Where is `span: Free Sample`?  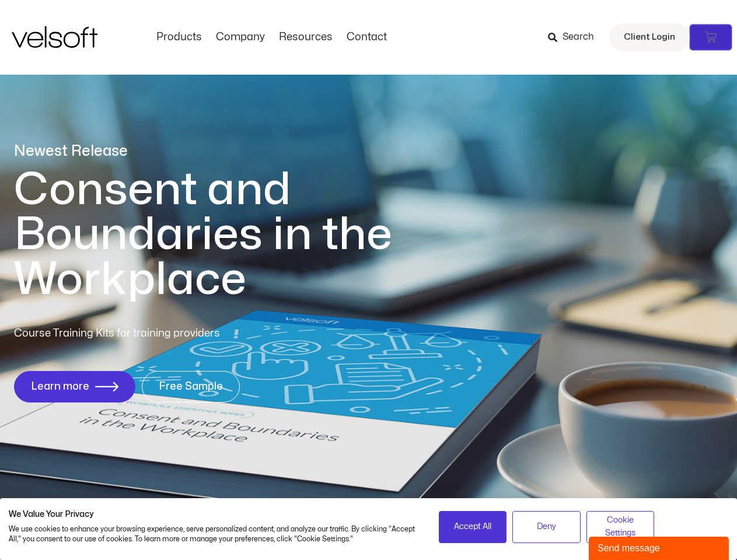
span: Free Sample is located at coordinates (191, 387).